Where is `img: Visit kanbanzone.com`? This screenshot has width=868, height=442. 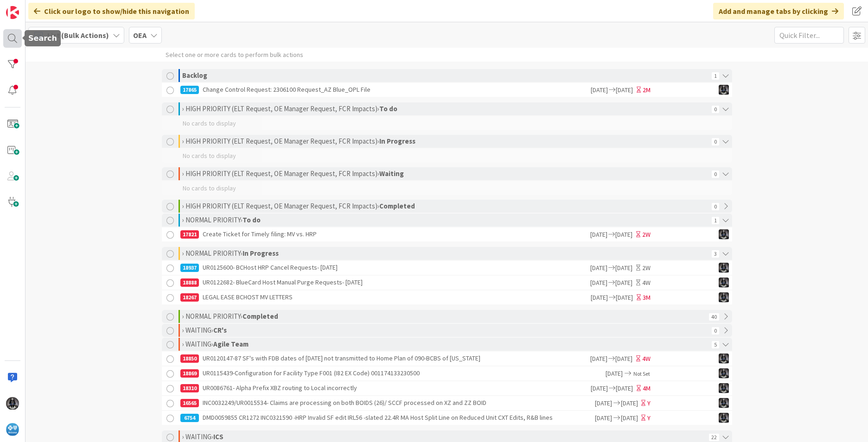
img: Visit kanbanzone.com is located at coordinates (13, 13).